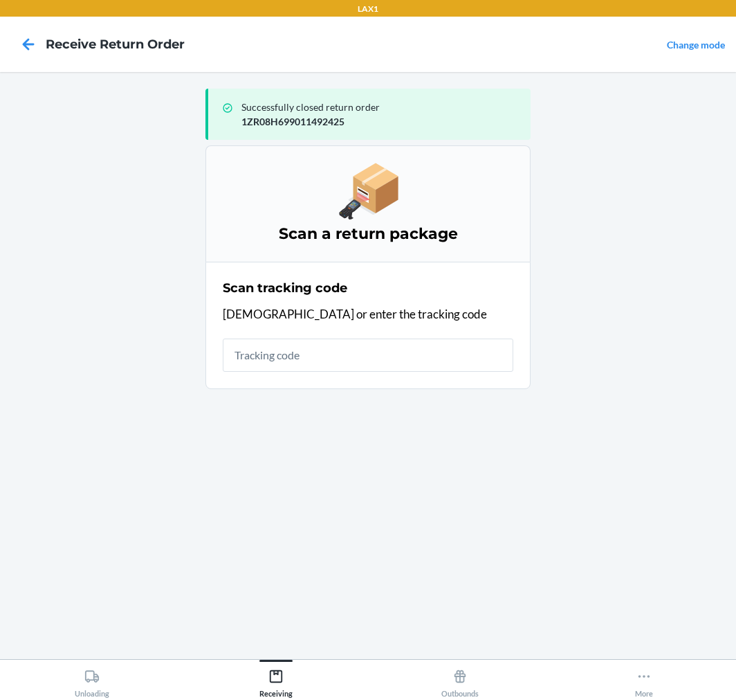  I want to click on button: Outbounds, so click(460, 678).